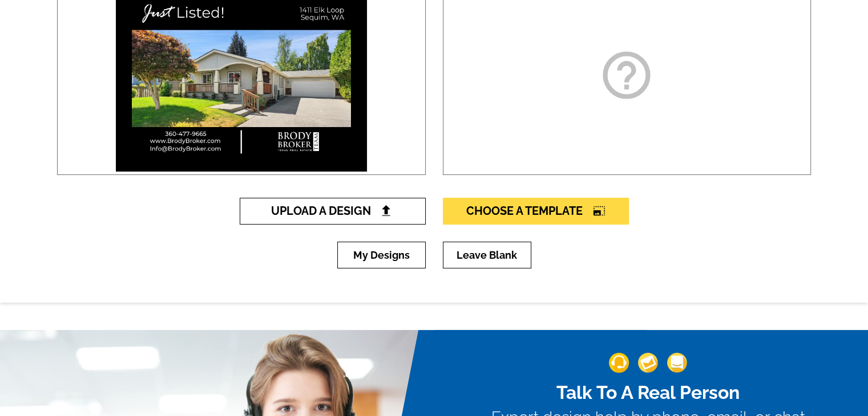 The width and height of the screenshot is (868, 416). Describe the element at coordinates (619, 363) in the screenshot. I see `img: support-img-1.png` at that location.